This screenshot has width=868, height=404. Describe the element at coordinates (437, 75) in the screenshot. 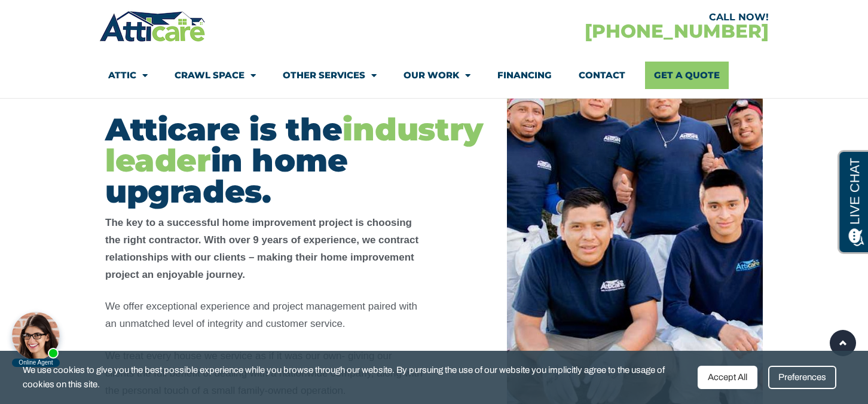

I see `a: Our Work` at that location.